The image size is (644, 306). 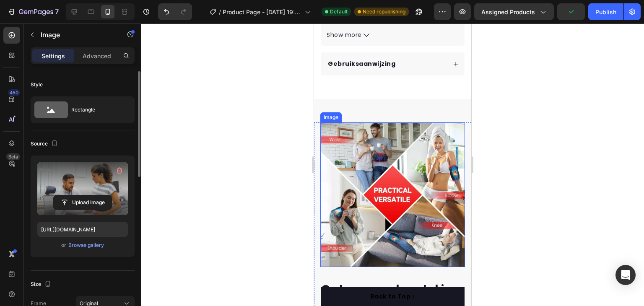 I want to click on button: Assigned Products, so click(x=514, y=12).